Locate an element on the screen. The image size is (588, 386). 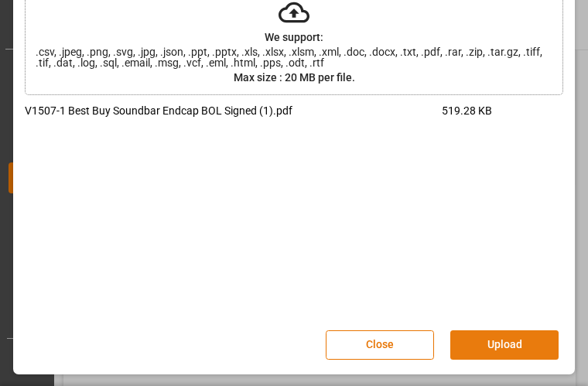
span: 519.28 KB is located at coordinates (494, 116).